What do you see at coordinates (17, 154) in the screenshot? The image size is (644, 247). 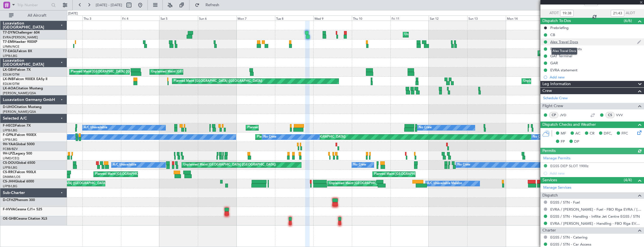 I see `a: 9H-LPZLegacy 500` at bounding box center [17, 154].